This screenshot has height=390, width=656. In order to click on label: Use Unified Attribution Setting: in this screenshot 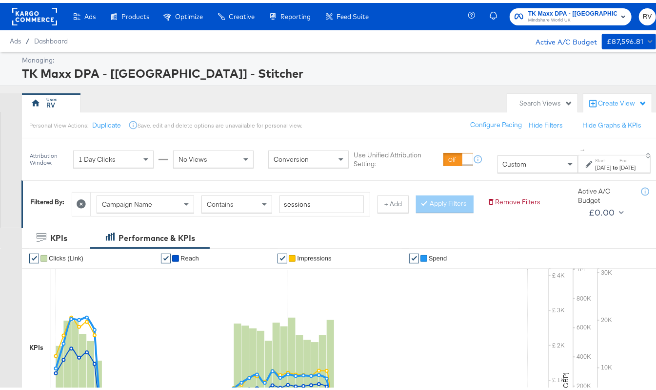, I will do `click(397, 156)`.